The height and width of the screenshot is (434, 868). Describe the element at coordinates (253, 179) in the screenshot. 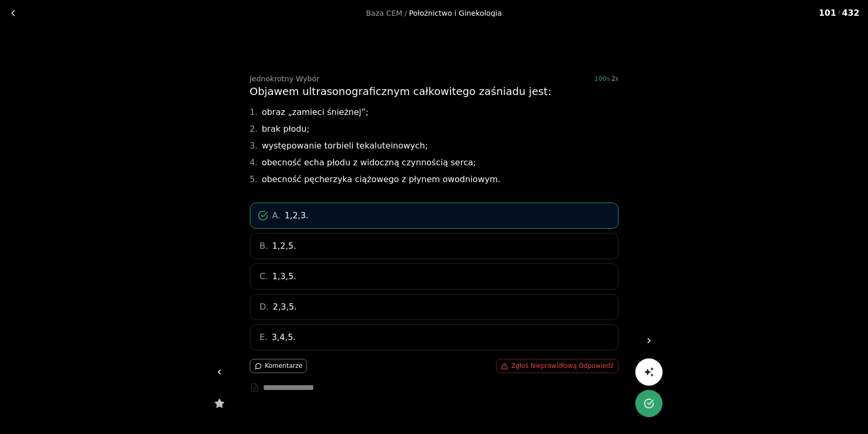

I see `div: 5.` at that location.